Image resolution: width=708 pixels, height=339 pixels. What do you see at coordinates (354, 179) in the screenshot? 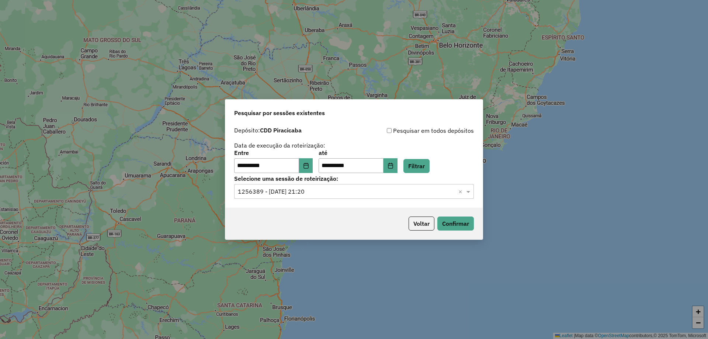
I see `label: Selecione uma sessão de roteirização:` at bounding box center [354, 179].